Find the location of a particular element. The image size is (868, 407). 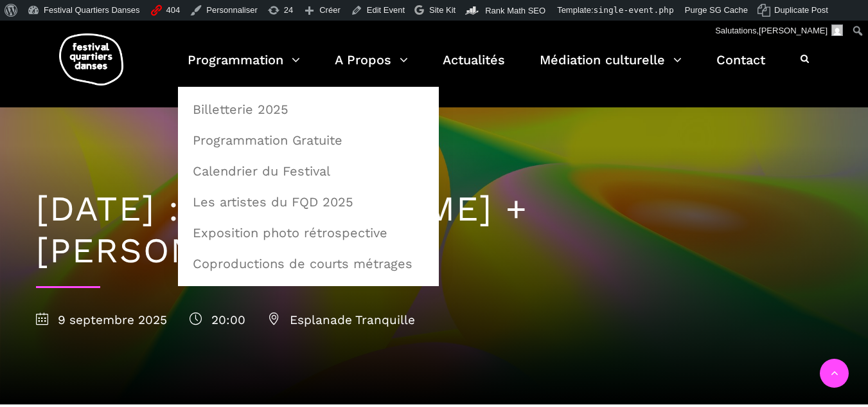

span: Rank Math SEO is located at coordinates (515, 11).